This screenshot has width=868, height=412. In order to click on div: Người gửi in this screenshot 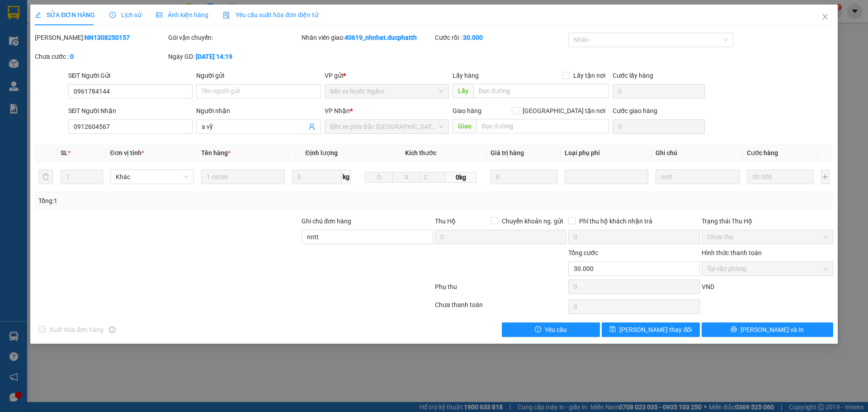, I will do `click(259, 76)`.